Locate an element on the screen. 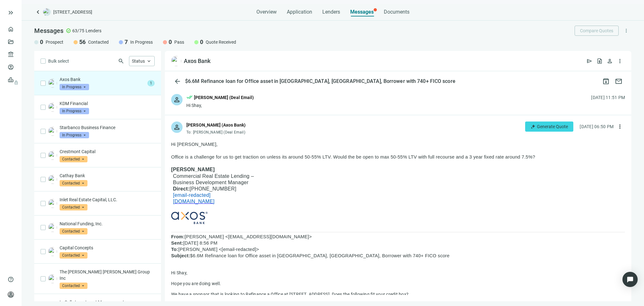 The height and width of the screenshot is (306, 644). p: Crestmont Capital is located at coordinates (107, 152).